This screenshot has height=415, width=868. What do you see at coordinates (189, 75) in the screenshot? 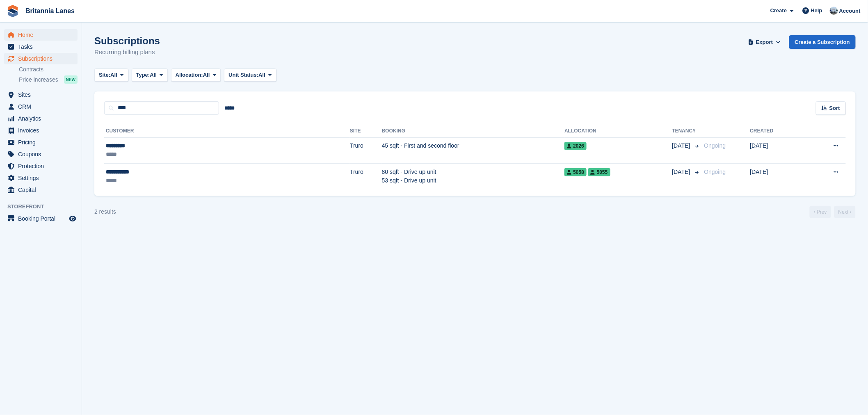
I see `span: Allocation:` at bounding box center [189, 75].